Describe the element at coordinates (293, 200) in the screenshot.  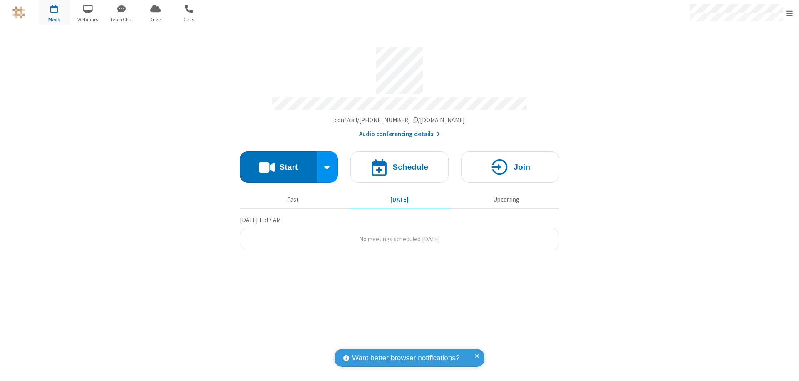
I see `button: Past` at that location.